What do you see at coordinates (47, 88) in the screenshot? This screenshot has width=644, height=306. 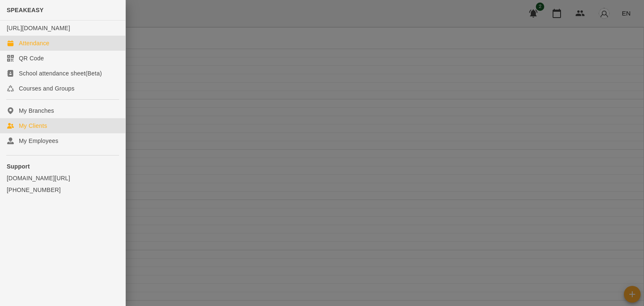 I see `div: Courses and Groups` at bounding box center [47, 88].